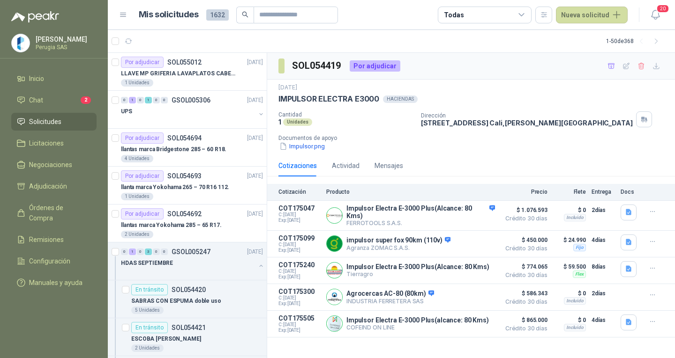  What do you see at coordinates (137, 159) in the screenshot?
I see `div: 4 Unidades` at bounding box center [137, 159].